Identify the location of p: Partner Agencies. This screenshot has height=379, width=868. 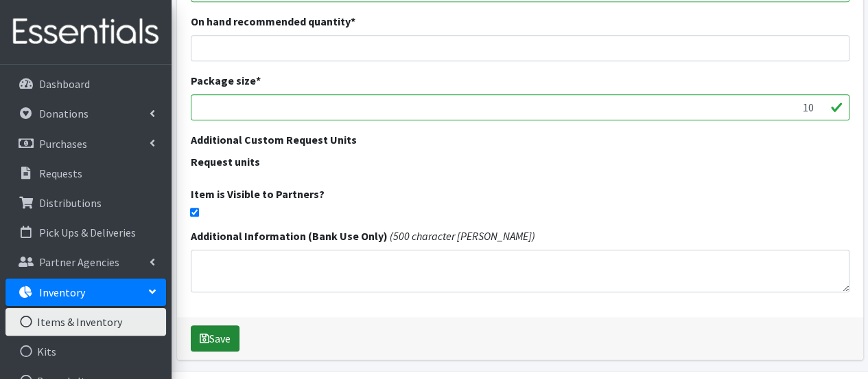
(79, 261).